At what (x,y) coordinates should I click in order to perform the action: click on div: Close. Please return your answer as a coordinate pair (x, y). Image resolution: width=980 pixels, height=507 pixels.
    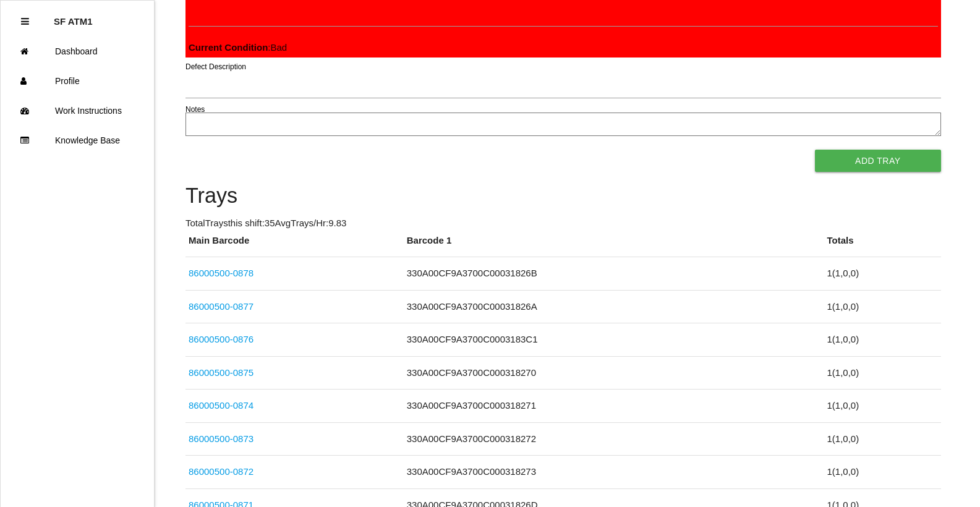
    Looking at the image, I should click on (24, 22).